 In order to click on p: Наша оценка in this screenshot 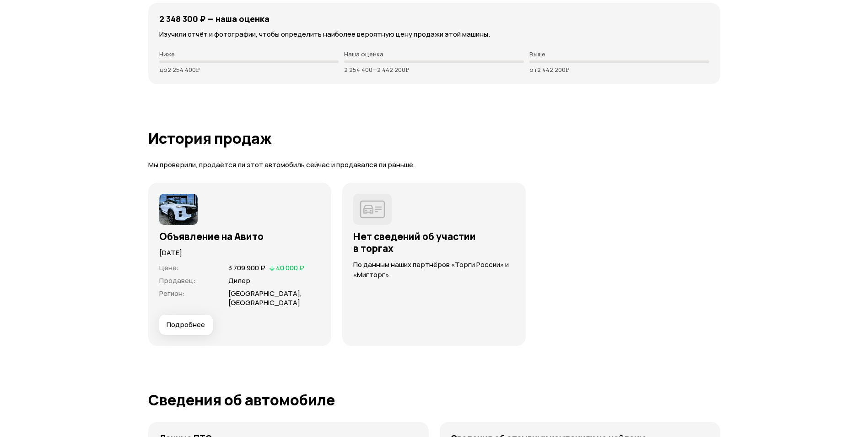, I will do `click(434, 54)`.